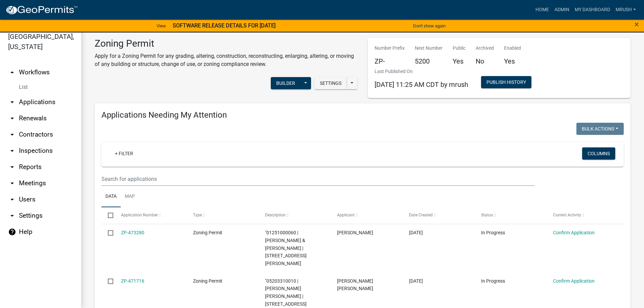 The width and height of the screenshot is (644, 308). I want to click on span: Michael Dean Smith, so click(355, 285).